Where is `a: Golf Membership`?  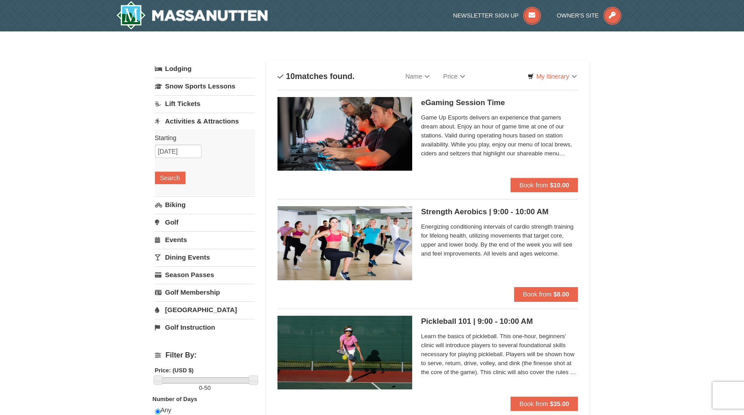
a: Golf Membership is located at coordinates (205, 292).